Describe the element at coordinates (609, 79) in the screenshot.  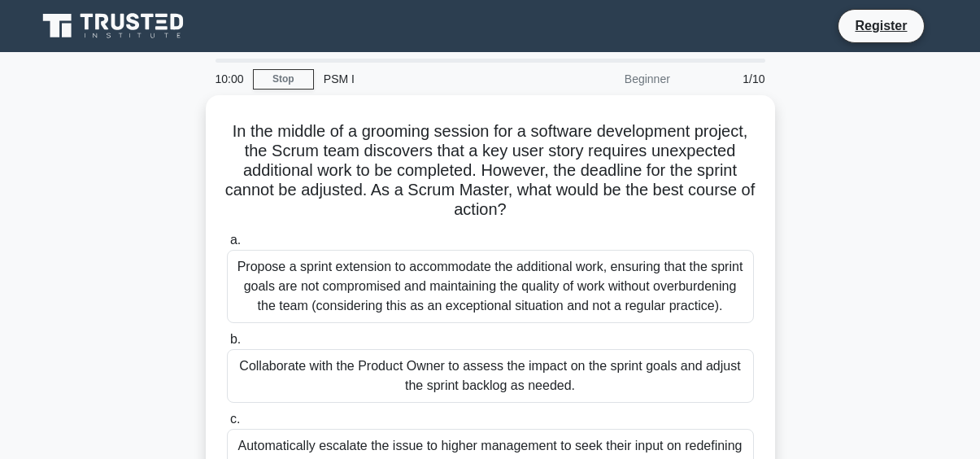
I see `div: Beginner` at that location.